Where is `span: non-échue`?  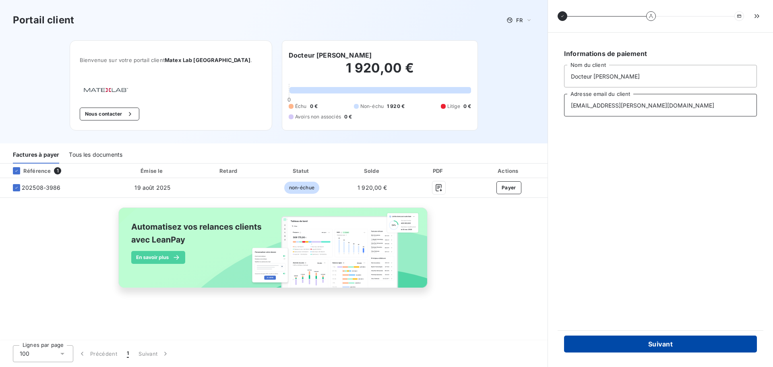 span: non-échue is located at coordinates (302, 188).